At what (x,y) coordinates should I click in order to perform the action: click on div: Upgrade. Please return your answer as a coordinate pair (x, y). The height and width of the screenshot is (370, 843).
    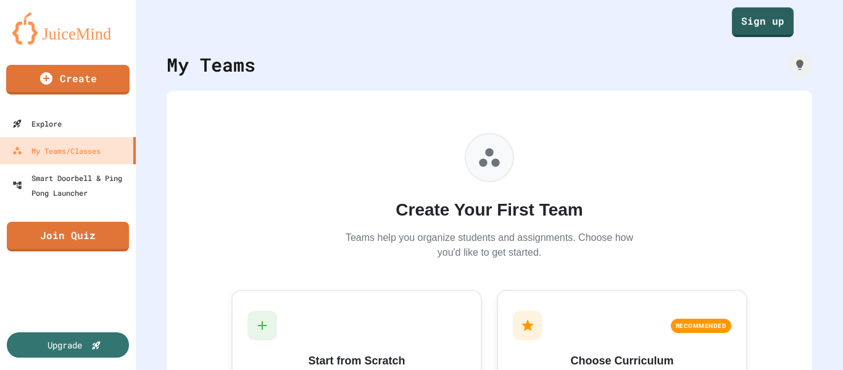
    Looking at the image, I should click on (65, 345).